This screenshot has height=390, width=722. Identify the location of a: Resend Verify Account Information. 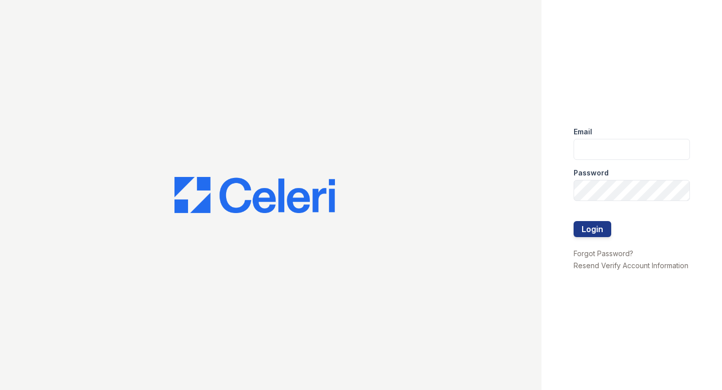
(631, 265).